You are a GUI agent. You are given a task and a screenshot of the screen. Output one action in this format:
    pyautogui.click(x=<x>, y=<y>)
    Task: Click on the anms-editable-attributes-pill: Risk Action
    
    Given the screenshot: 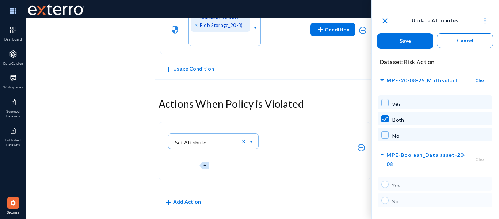 What is the action you would take?
    pyautogui.click(x=204, y=165)
    